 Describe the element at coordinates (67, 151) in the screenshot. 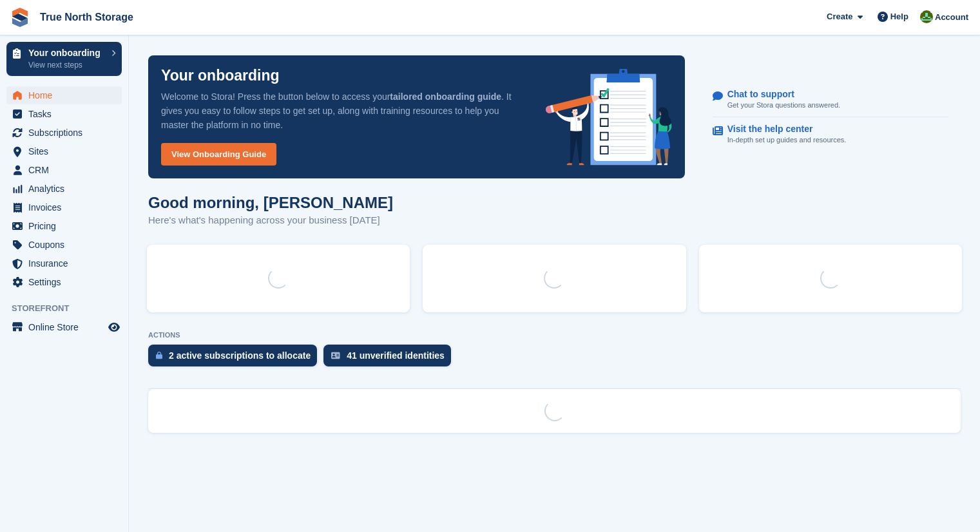

I see `span: Sites` at that location.